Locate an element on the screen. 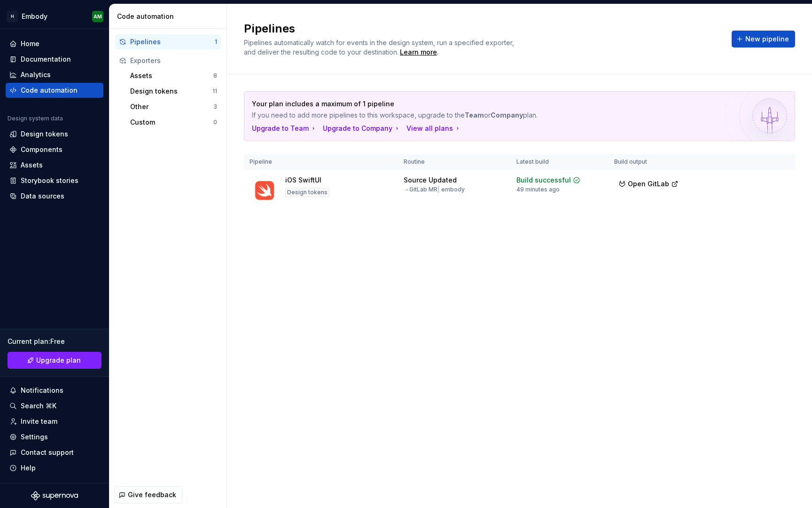  p: If you need to add more pipelines to this workspace, upgrade to the or plan. is located at coordinates (486, 115).